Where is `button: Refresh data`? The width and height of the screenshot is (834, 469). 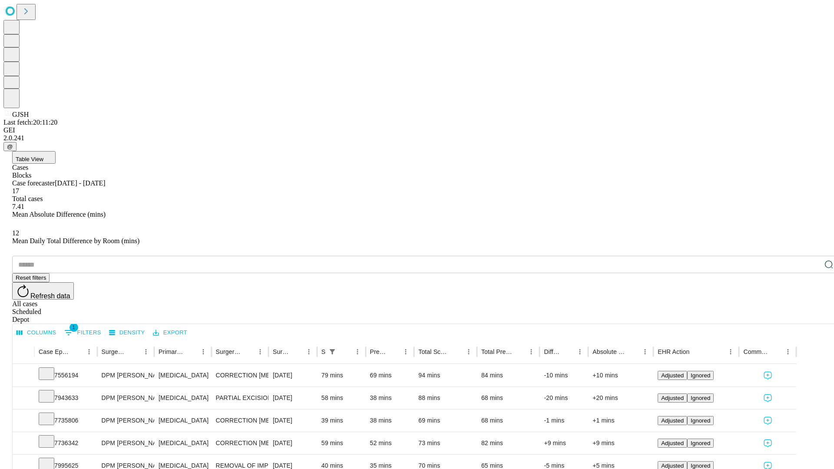
button: Refresh data is located at coordinates (43, 291).